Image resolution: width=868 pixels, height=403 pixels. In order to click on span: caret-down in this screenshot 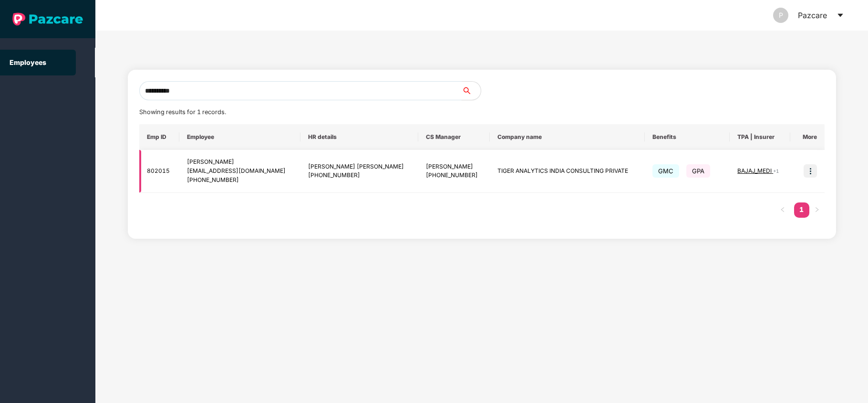, I will do `click(841, 16)`.